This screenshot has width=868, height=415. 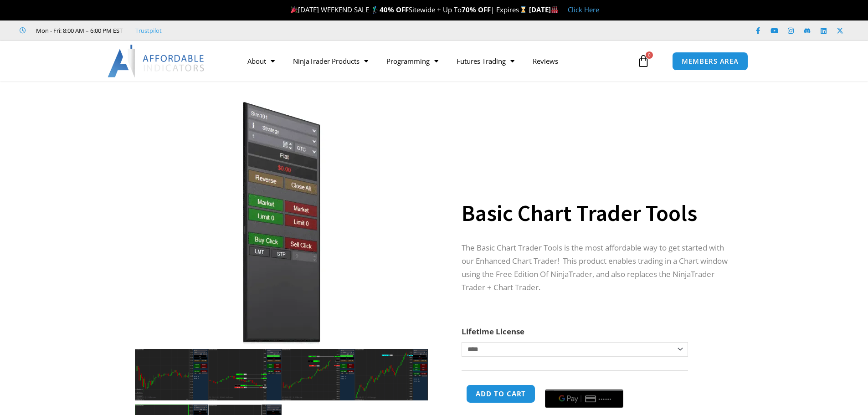 I want to click on a: Reviews, so click(x=546, y=61).